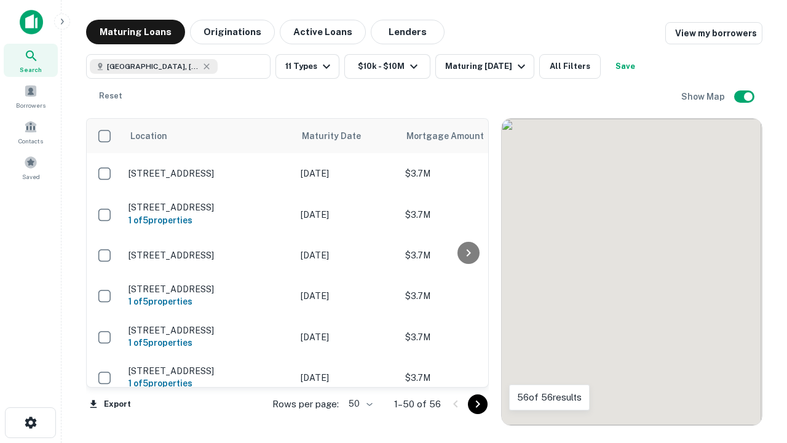 This screenshot has width=787, height=443. Describe the element at coordinates (31, 105) in the screenshot. I see `span: Borrowers` at that location.